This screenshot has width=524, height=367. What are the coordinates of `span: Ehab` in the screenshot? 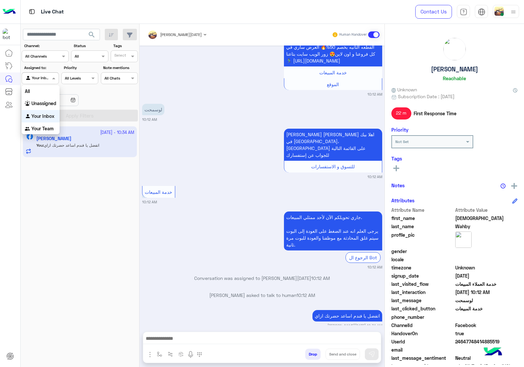 It's located at (487, 218).